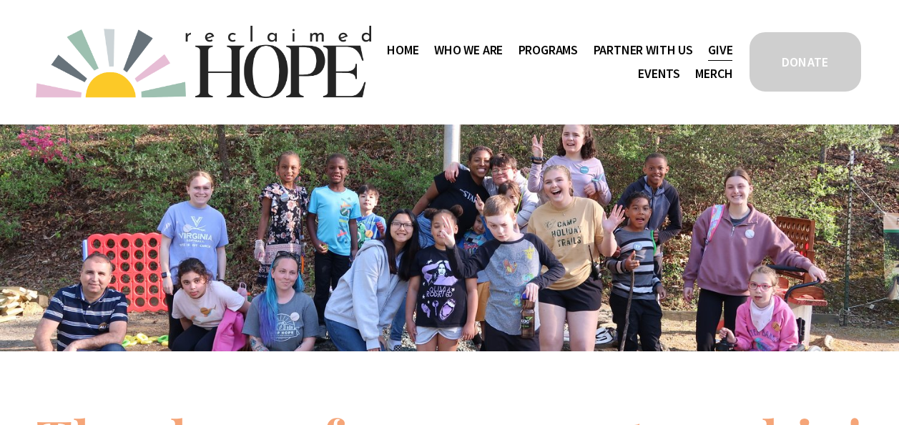  I want to click on span: Who We Are, so click(469, 50).